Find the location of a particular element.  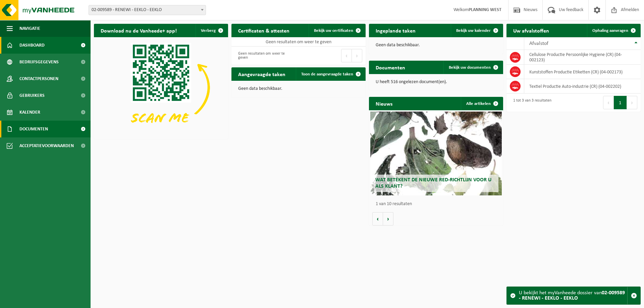

span: Documenten is located at coordinates (34, 129).